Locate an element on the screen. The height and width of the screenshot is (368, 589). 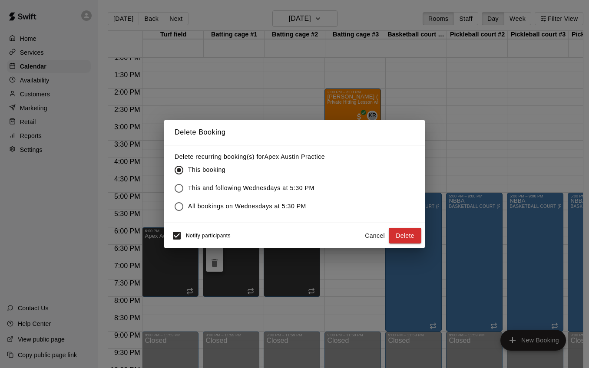
h2: Delete Booking is located at coordinates (295, 132).